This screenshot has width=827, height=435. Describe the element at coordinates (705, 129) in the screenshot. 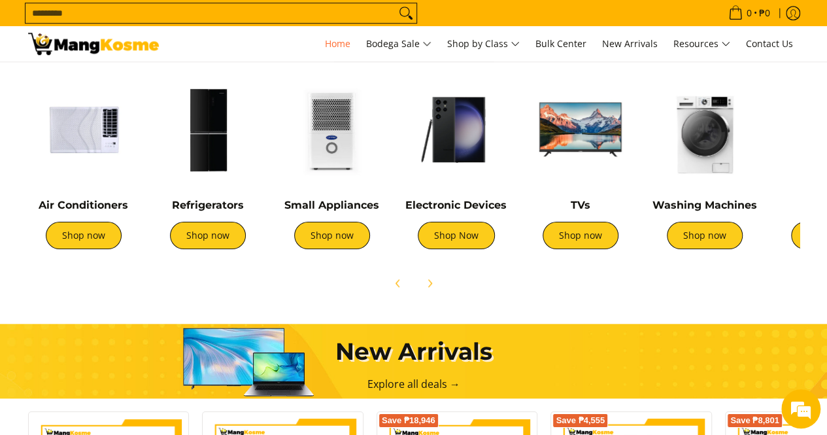

I see `img: Washing Machines` at that location.